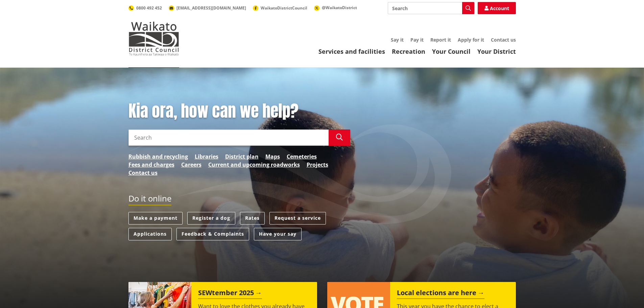 The width and height of the screenshot is (644, 308). I want to click on a: Maps, so click(272, 157).